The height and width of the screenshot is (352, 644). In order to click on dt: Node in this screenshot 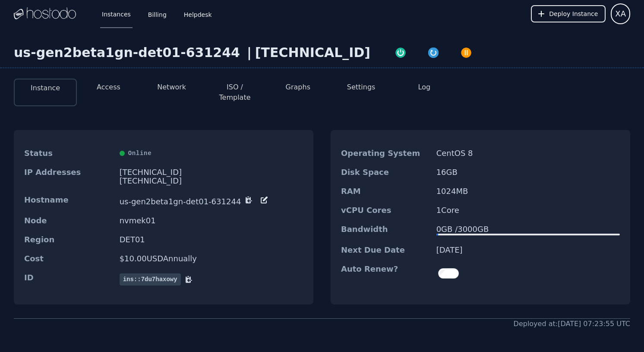, I will do `click(68, 221)`.